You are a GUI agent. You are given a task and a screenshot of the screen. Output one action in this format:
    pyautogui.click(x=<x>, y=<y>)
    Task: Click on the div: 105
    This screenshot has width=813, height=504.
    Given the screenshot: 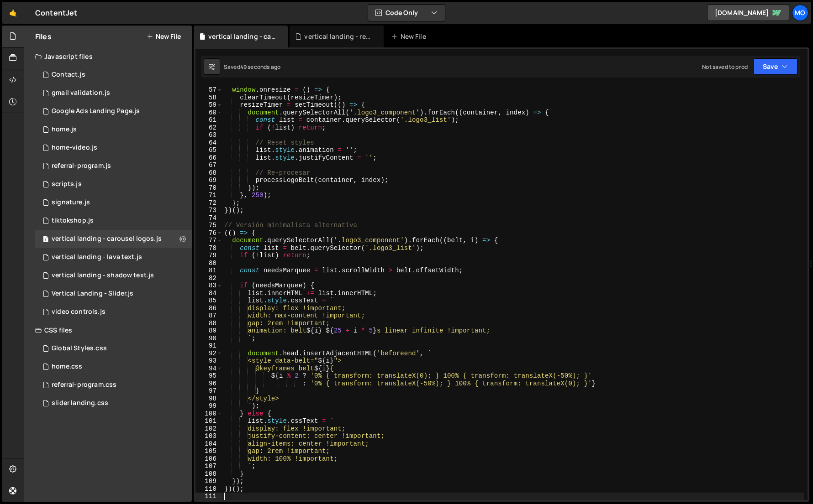 What is the action you would take?
    pyautogui.click(x=208, y=451)
    